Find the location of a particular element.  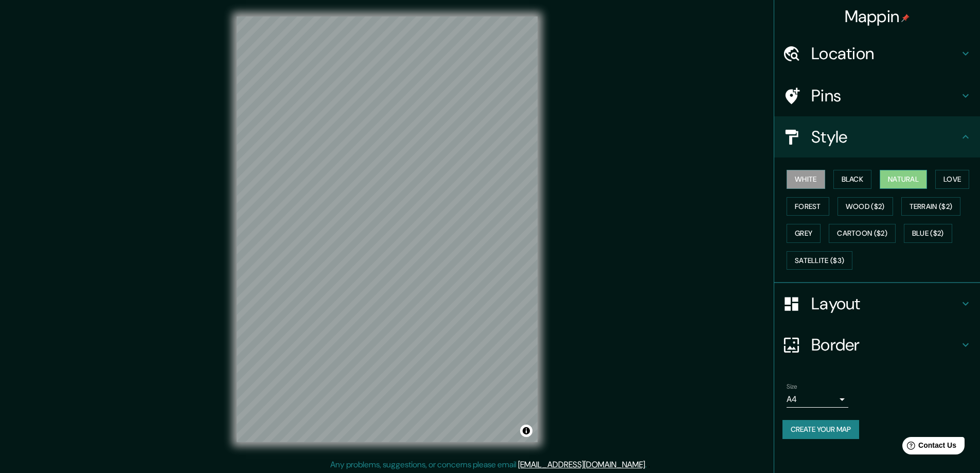

button: Grey is located at coordinates (803, 233).